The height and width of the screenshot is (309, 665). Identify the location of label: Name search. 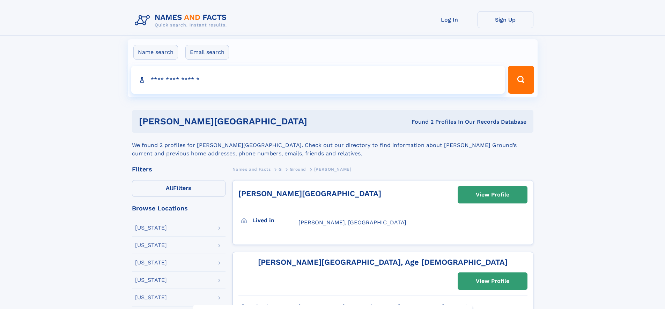
(156, 52).